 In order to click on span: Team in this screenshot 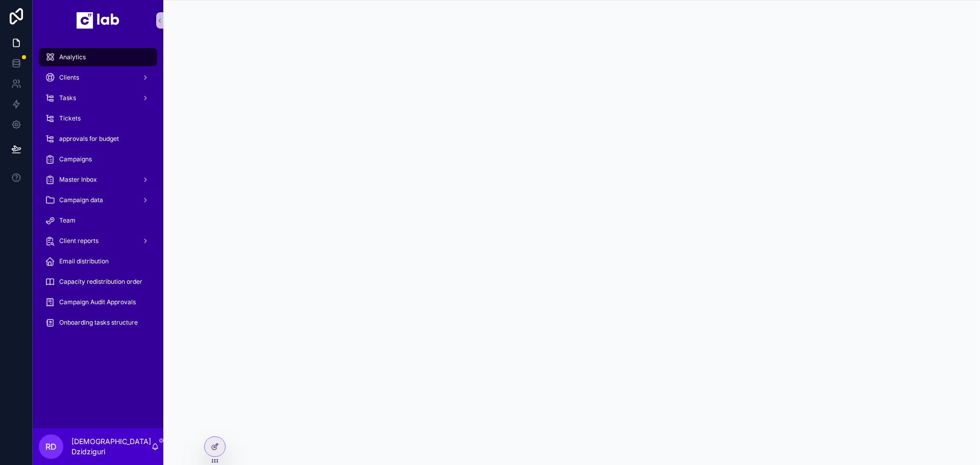, I will do `click(67, 221)`.